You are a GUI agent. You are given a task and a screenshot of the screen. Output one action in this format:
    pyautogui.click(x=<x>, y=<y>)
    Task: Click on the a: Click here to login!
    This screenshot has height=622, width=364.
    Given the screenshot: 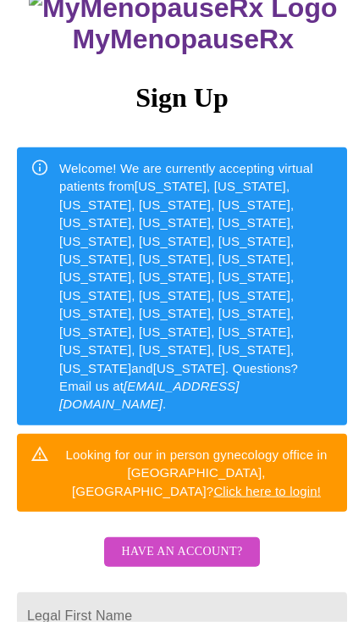 What is the action you would take?
    pyautogui.click(x=267, y=490)
    